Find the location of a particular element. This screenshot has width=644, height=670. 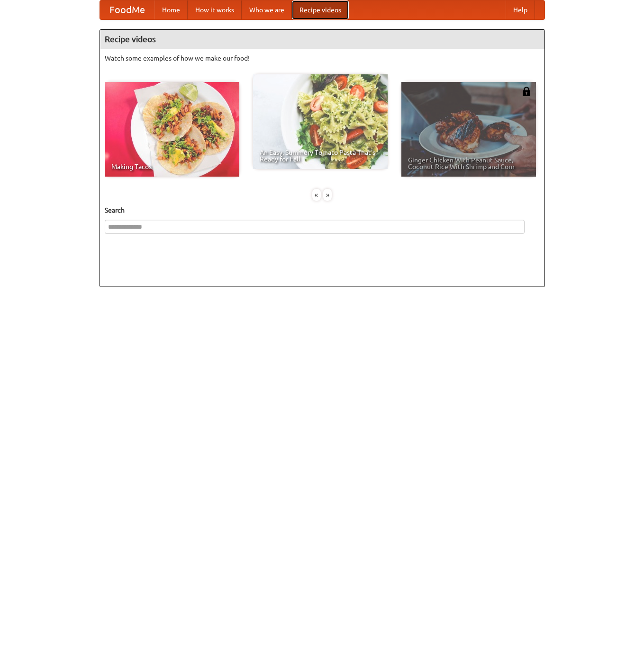

a: Recipe videos is located at coordinates (321, 10).